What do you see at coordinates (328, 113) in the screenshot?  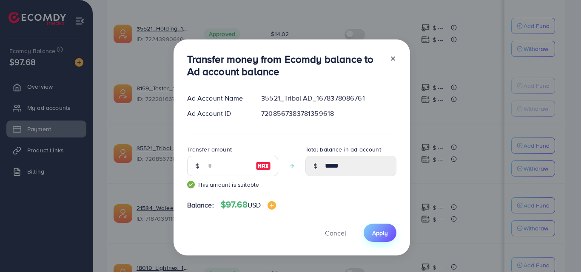 I see `div: 7208567383781359618` at bounding box center [328, 113].